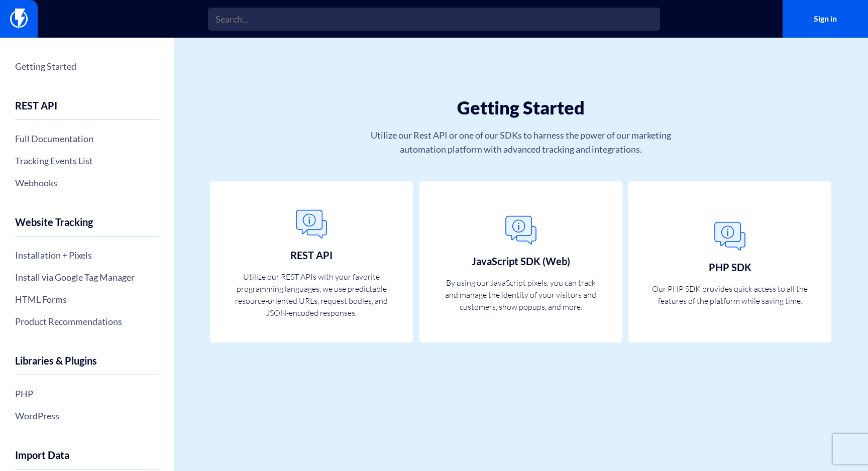 This screenshot has height=471, width=868. Describe the element at coordinates (87, 138) in the screenshot. I see `a: Full Documentation` at that location.